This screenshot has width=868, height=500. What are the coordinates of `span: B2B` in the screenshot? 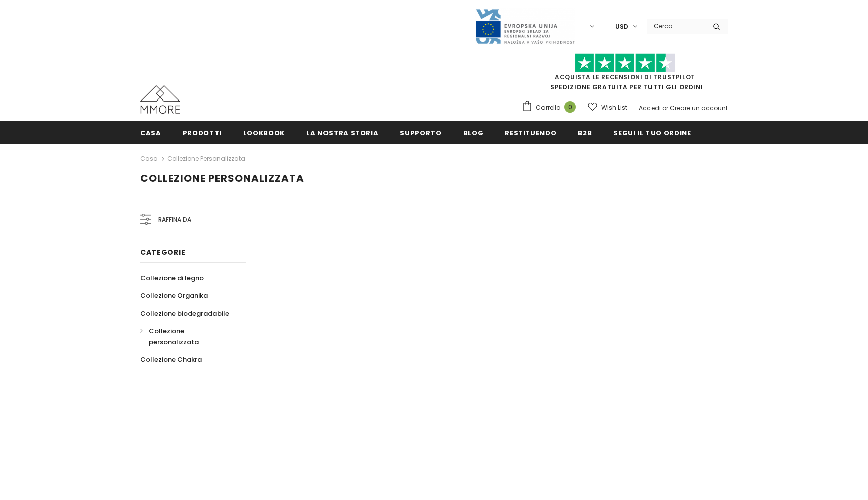 It's located at (585, 132).